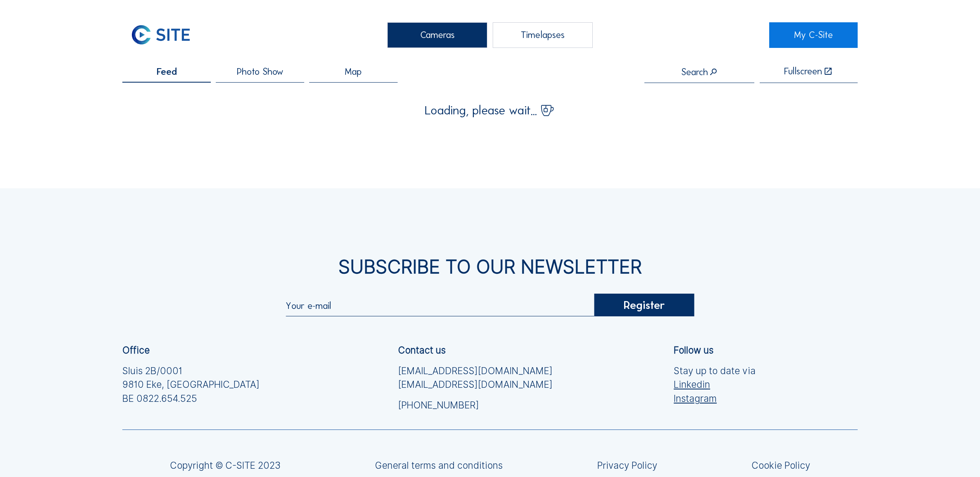  Describe the element at coordinates (644, 305) in the screenshot. I see `div: Register` at that location.